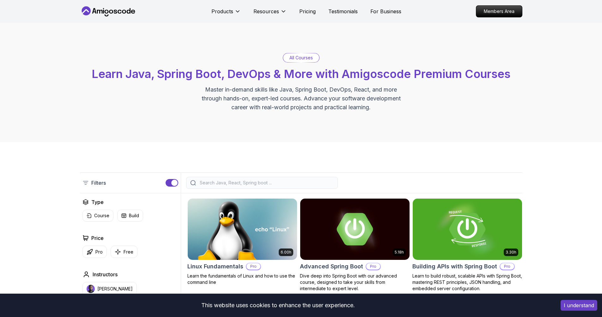 The width and height of the screenshot is (602, 317). Describe the element at coordinates (343, 11) in the screenshot. I see `p: Testimonials` at that location.